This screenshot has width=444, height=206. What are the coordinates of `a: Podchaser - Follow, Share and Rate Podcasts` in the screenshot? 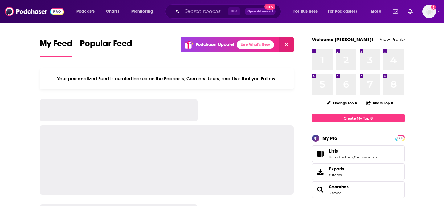 It's located at (35, 11).